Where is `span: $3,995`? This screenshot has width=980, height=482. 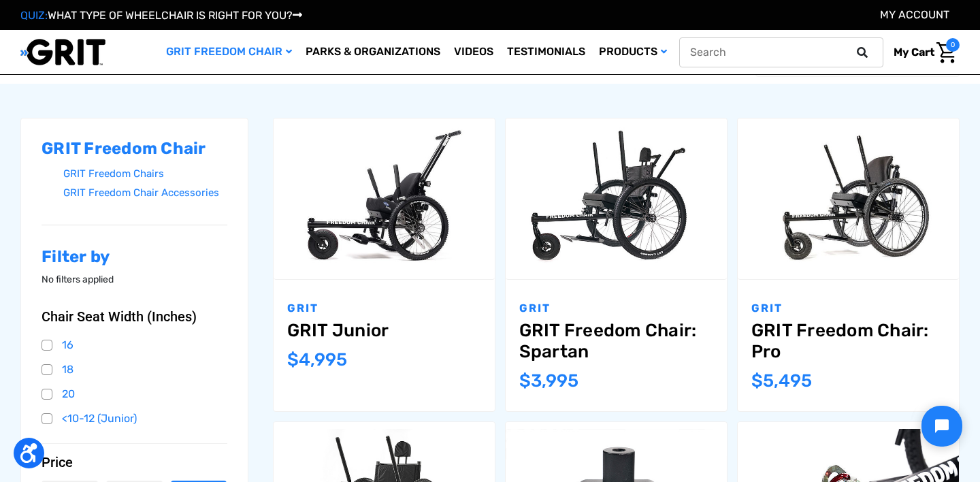 span: $3,995 is located at coordinates (548, 381).